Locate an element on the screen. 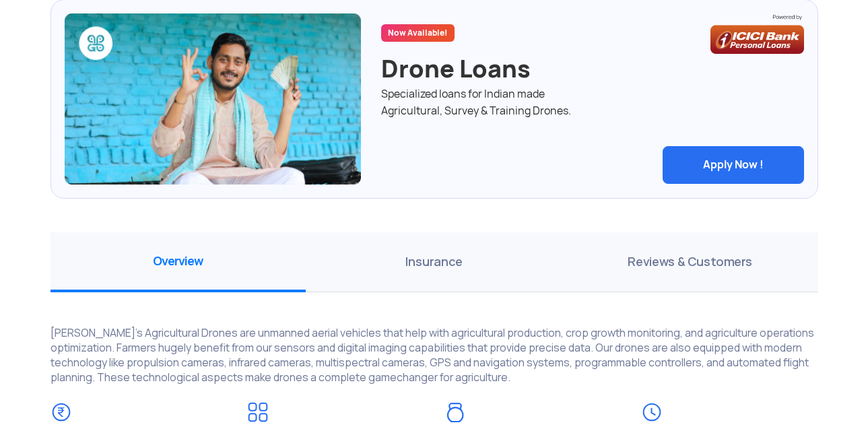  div: Now Available! is located at coordinates (418, 33).